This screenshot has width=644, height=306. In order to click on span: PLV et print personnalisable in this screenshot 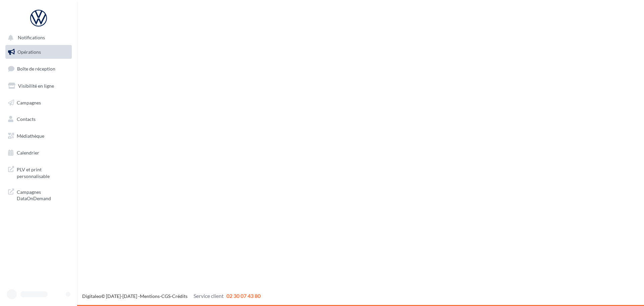, I will do `click(43, 172)`.